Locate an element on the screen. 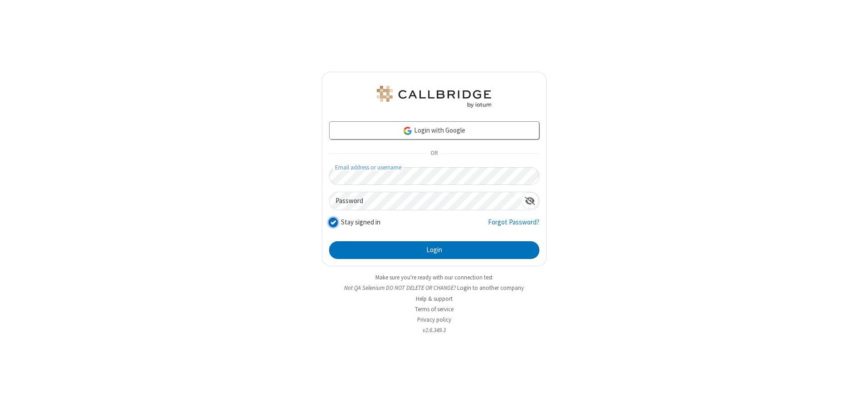  span: OR is located at coordinates (434, 153).